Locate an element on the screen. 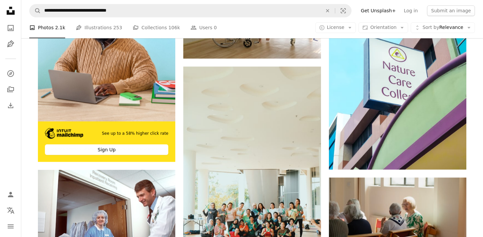 The width and height of the screenshot is (483, 237). a: Log in is located at coordinates (411, 11).